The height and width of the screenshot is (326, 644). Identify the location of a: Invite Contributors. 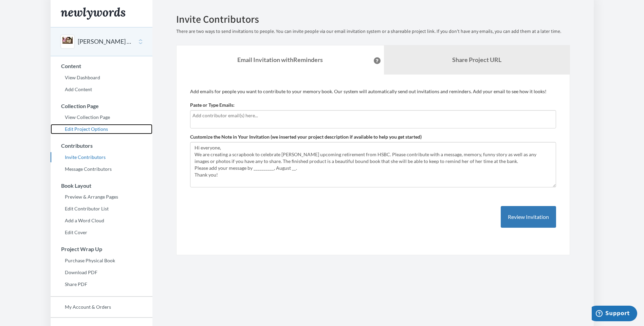
(101, 157).